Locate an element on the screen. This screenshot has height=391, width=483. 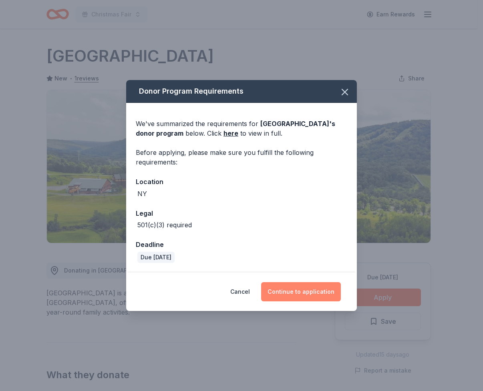
div: We've summarized the requirements for below. Click to view in full. is located at coordinates (241, 128).